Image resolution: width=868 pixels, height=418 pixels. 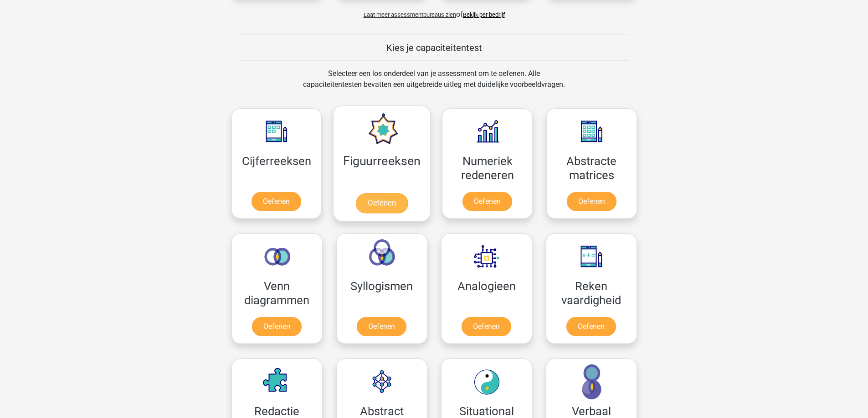 What do you see at coordinates (434, 11) in the screenshot?
I see `div: of` at bounding box center [434, 11].